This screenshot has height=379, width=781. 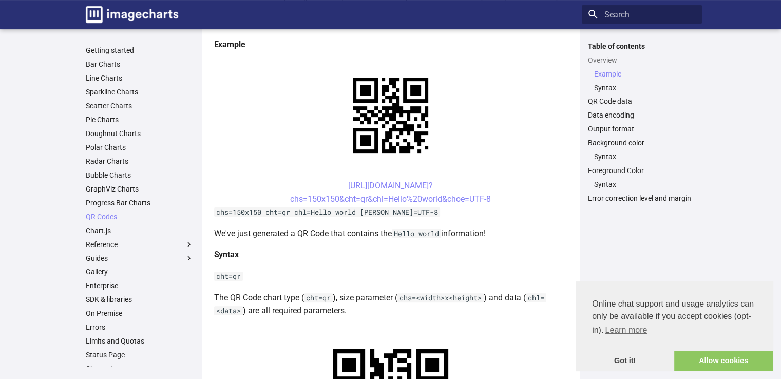 What do you see at coordinates (641, 170) in the screenshot?
I see `a: Foreground Color` at bounding box center [641, 170].